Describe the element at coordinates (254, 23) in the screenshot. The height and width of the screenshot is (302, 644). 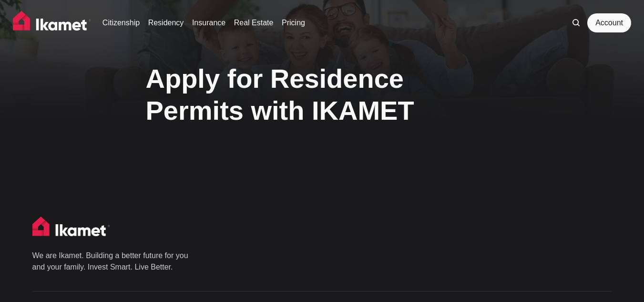
I see `a: Real Estate` at that location.